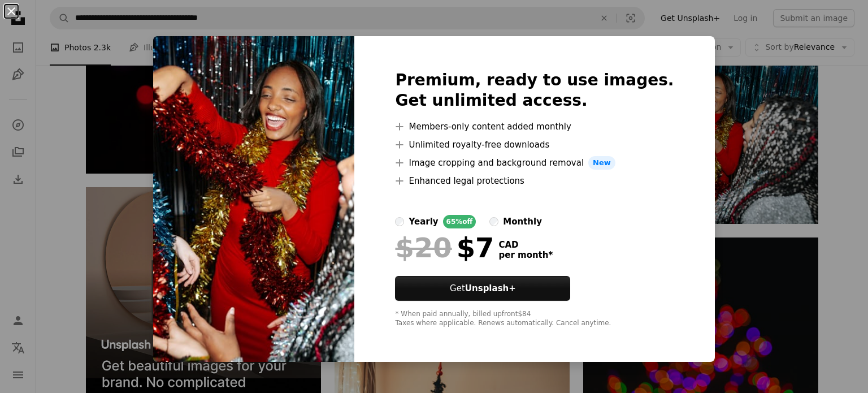 The width and height of the screenshot is (868, 393). Describe the element at coordinates (423, 221) in the screenshot. I see `div: yearly` at that location.